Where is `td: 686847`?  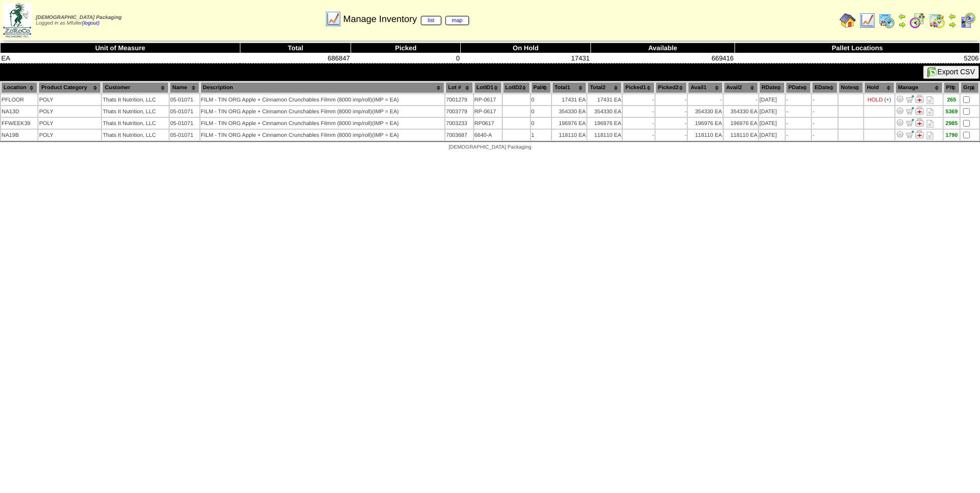
td: 686847 is located at coordinates (295, 58).